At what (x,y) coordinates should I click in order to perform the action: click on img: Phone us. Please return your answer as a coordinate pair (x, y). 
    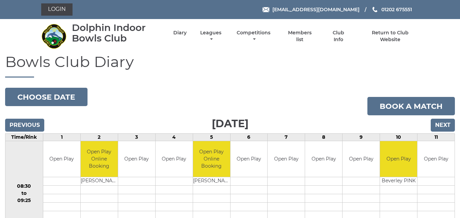
    Looking at the image, I should click on (375, 10).